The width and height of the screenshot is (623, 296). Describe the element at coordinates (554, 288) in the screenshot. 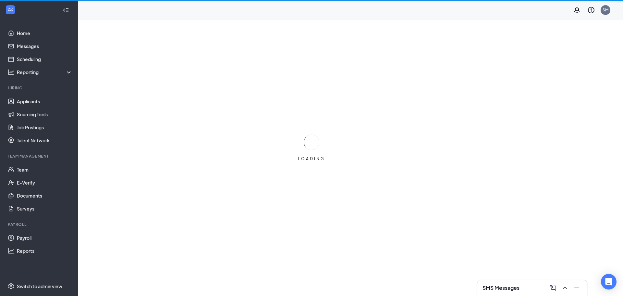

I see `button: ComposeMessage` at that location.